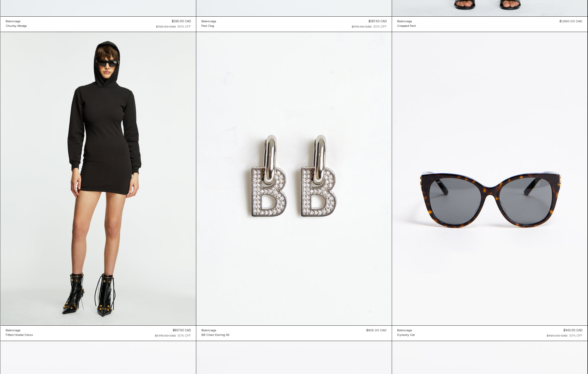 The width and height of the screenshot is (588, 374). I want to click on div: 30% OFF, so click(576, 336).